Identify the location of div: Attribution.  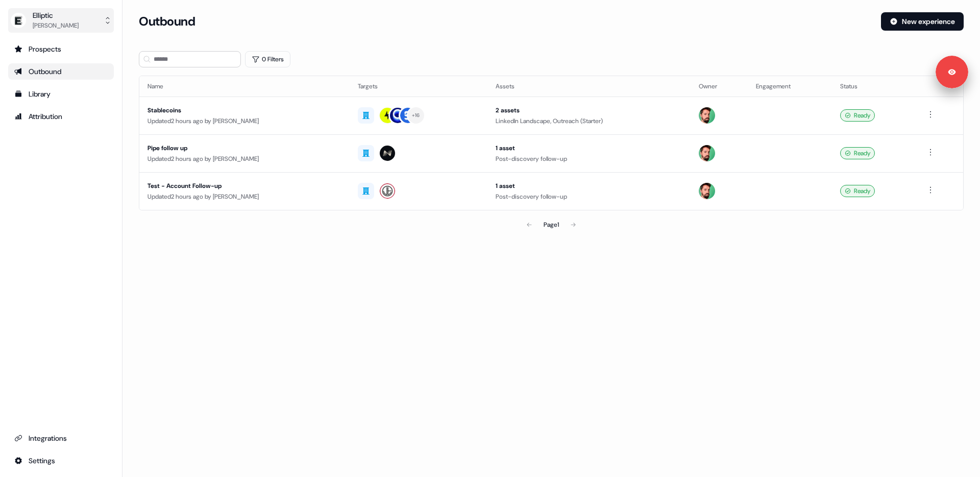
(61, 117).